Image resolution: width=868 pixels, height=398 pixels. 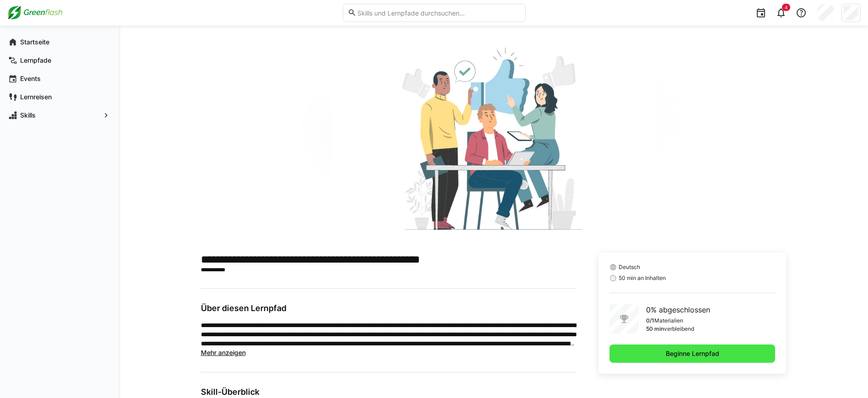 I want to click on span: Deutsch, so click(x=629, y=267).